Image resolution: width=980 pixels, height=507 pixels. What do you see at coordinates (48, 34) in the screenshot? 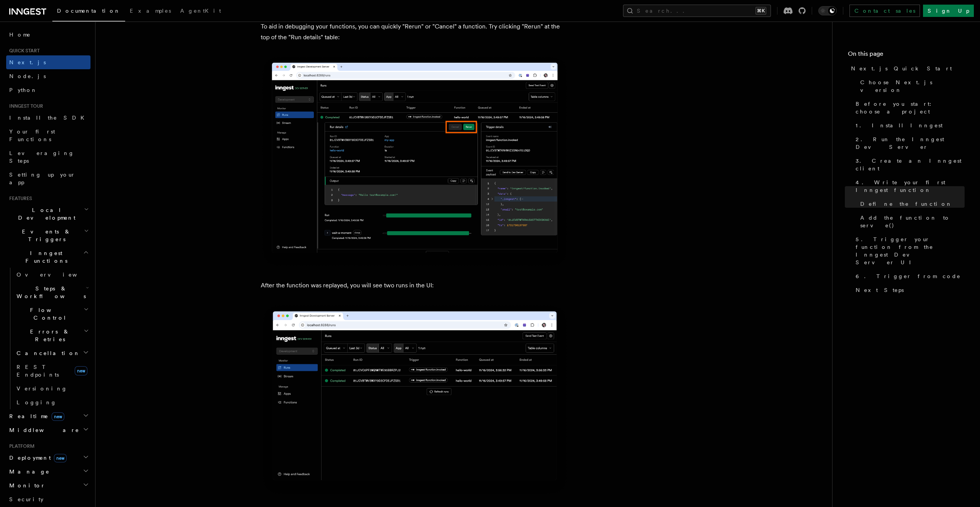
I see `a: Home` at bounding box center [48, 34].